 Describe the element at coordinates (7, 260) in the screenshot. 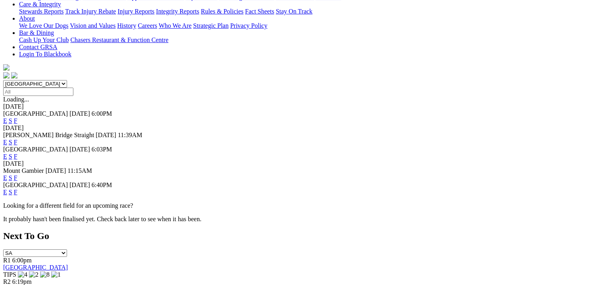

I see `span: R1` at that location.